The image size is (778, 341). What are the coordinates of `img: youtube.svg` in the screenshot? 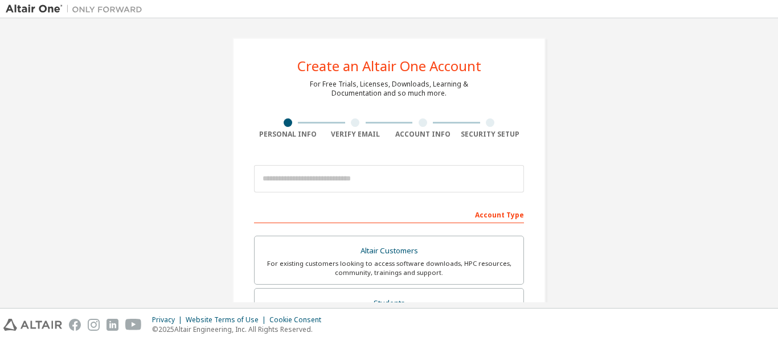 It's located at (133, 325).